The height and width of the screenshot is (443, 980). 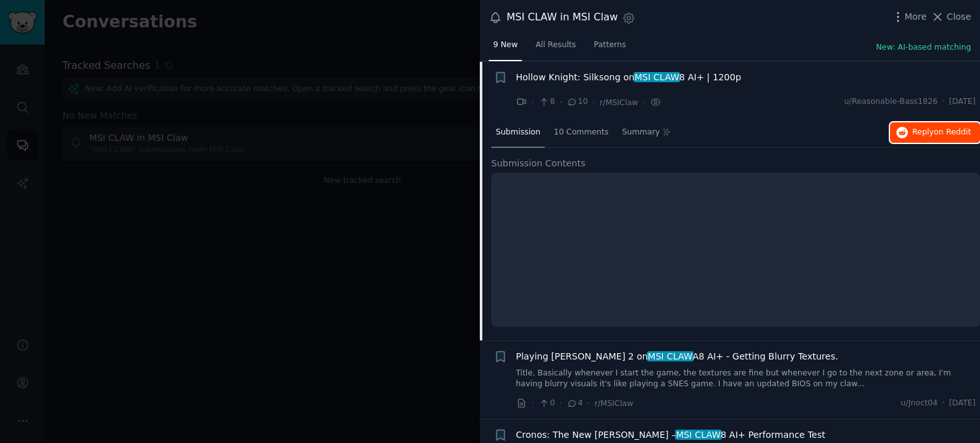 What do you see at coordinates (546, 102) in the screenshot?
I see `span: 8` at bounding box center [546, 102].